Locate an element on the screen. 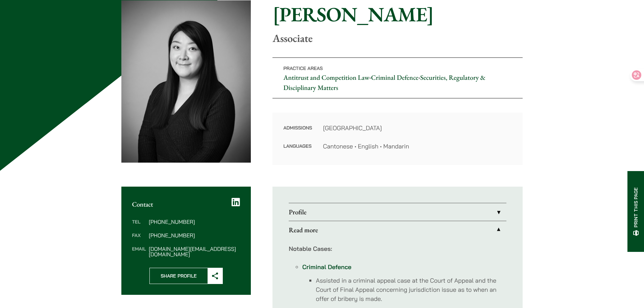  dt: Tel is located at coordinates (139, 226).